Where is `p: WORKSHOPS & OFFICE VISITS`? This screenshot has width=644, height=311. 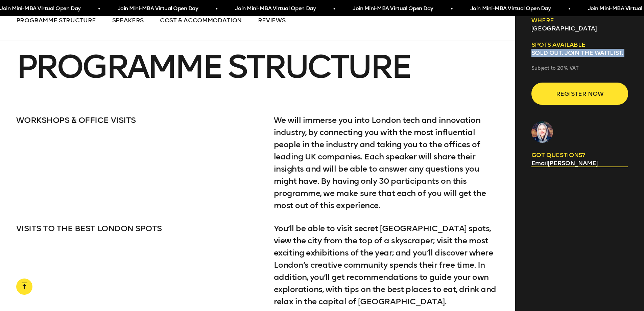 p: WORKSHOPS & OFFICE VISITS is located at coordinates (137, 120).